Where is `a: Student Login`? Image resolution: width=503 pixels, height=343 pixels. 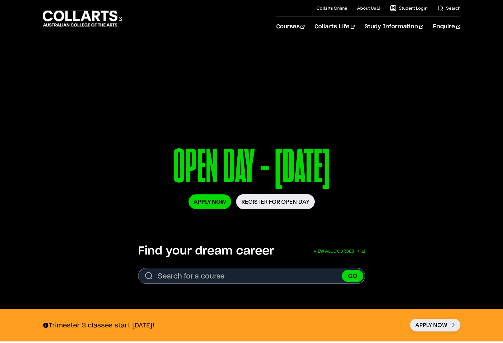
a: Student Login is located at coordinates (409, 8).